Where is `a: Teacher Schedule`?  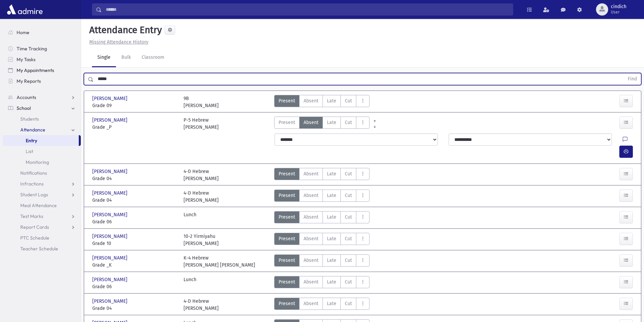
a: Teacher Schedule is located at coordinates (42, 249).